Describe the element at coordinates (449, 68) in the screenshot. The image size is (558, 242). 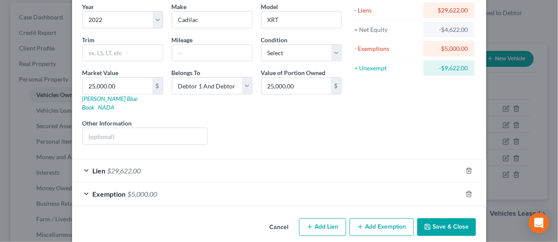
I see `div: -$9,622.00` at that location.